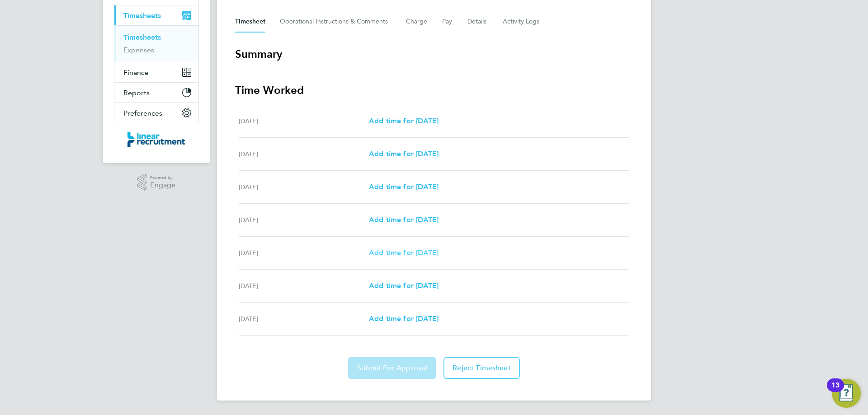  What do you see at coordinates (250, 22) in the screenshot?
I see `button: Timesheet` at bounding box center [250, 22].